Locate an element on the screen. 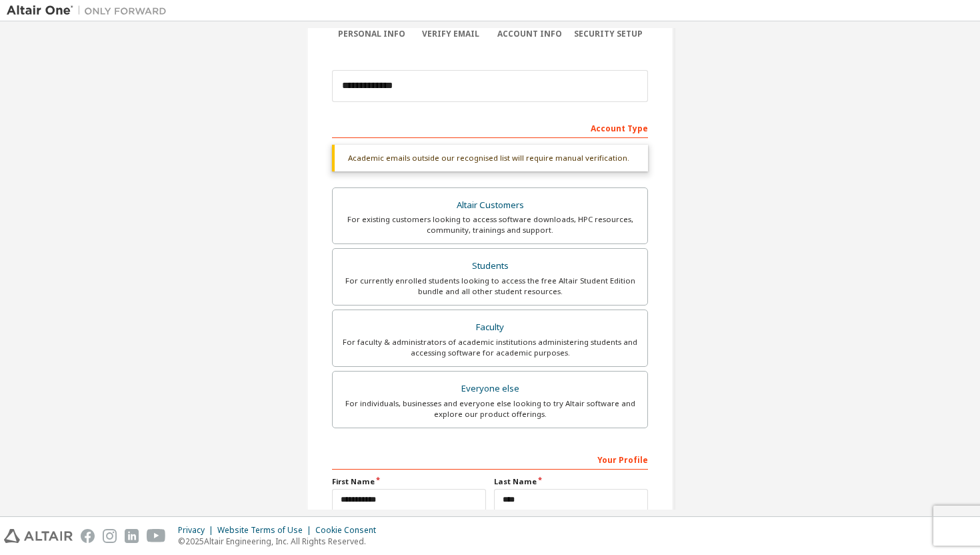 Image resolution: width=980 pixels, height=555 pixels. div: Everyone else is located at coordinates (490, 389).